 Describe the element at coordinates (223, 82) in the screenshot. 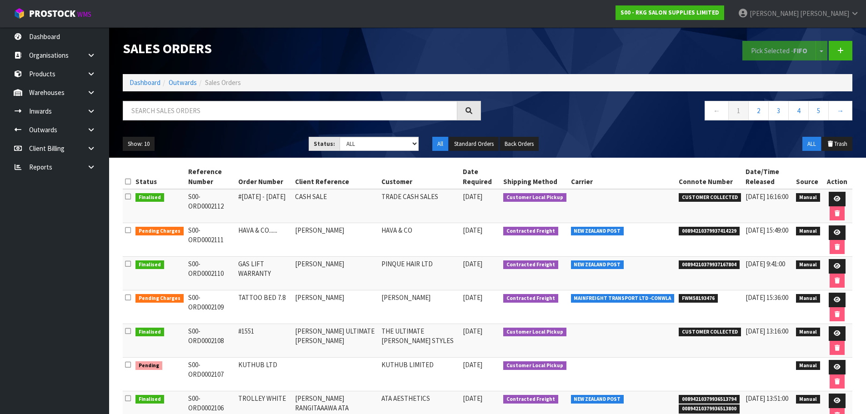

I see `span: Sales Orders` at that location.